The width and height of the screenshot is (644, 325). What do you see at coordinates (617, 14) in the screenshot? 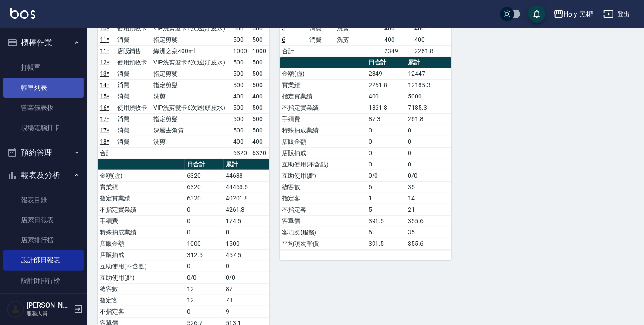
I see `button: 登出` at bounding box center [617, 14].